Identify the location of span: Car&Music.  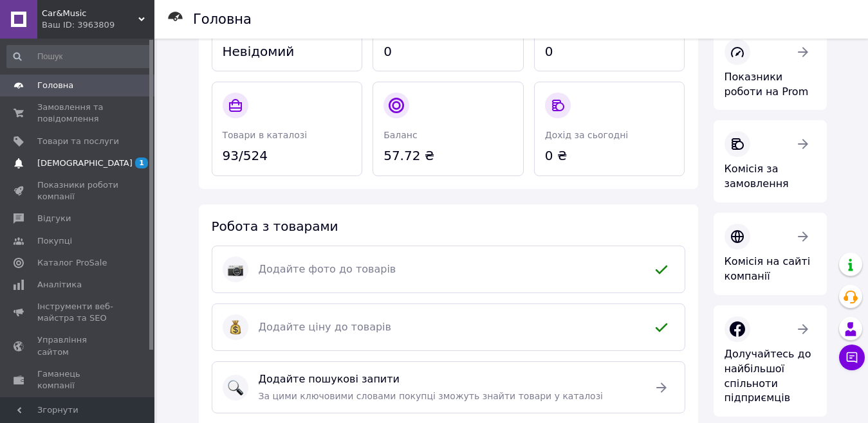
(90, 13).